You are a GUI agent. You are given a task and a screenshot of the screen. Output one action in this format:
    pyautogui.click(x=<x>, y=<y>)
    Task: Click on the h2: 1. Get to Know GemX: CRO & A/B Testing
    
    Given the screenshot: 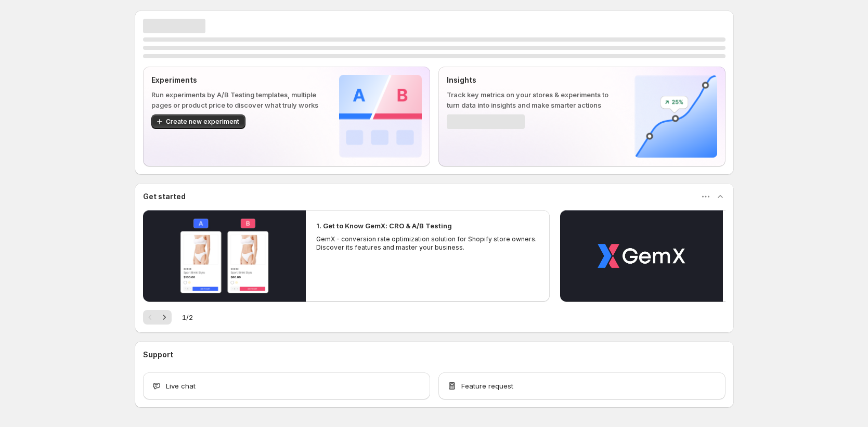 What is the action you would take?
    pyautogui.click(x=384, y=226)
    